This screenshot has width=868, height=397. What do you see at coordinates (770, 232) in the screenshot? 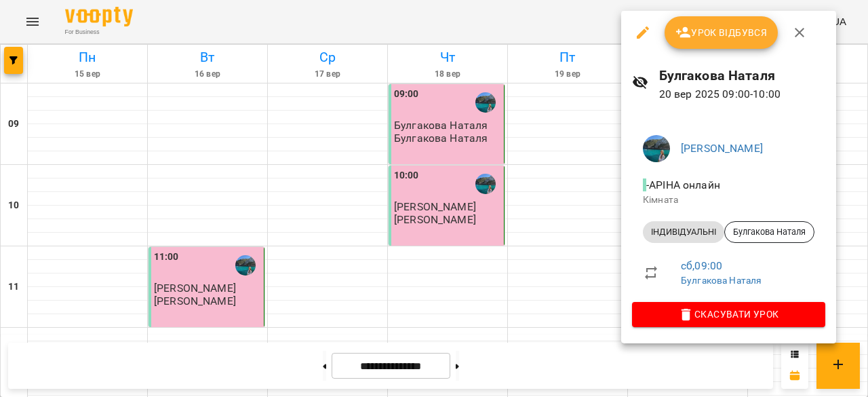
I see `span: Булгакова Наталя` at bounding box center [770, 232].